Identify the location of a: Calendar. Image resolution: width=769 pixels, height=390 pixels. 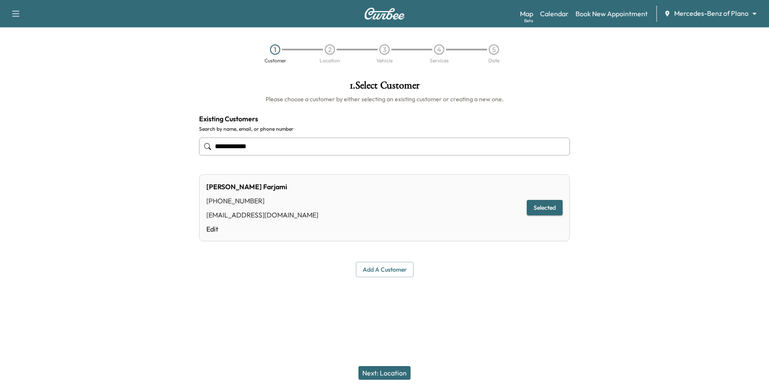
(554, 14).